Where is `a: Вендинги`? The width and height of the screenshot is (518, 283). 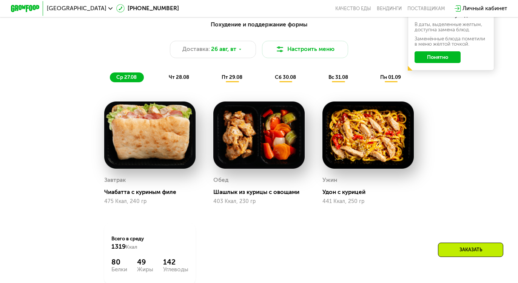
a: Вендинги is located at coordinates (389, 8).